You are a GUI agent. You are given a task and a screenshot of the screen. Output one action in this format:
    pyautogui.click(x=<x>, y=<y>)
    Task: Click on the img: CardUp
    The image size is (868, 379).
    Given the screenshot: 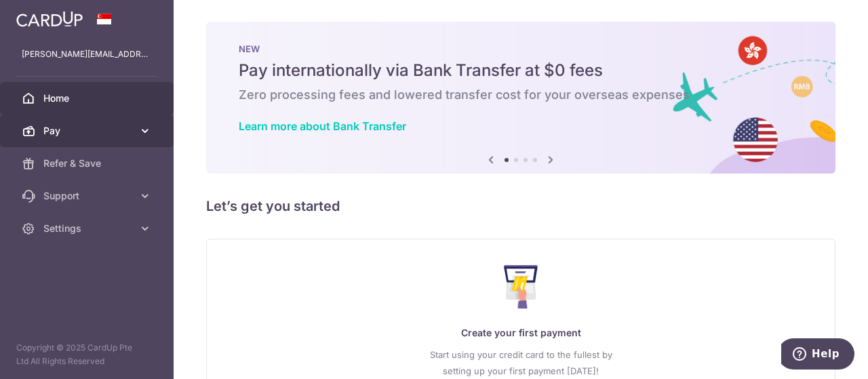 What is the action you would take?
    pyautogui.click(x=50, y=19)
    